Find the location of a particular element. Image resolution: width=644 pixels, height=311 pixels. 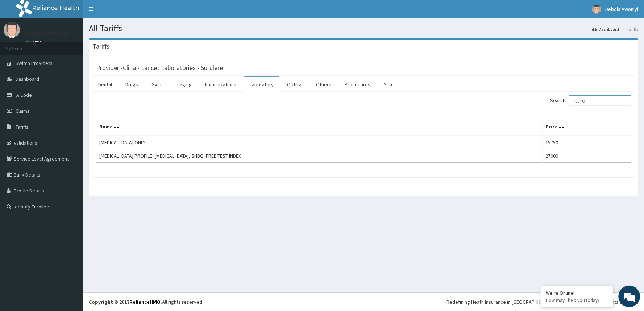

td: 27000 is located at coordinates (586, 156).